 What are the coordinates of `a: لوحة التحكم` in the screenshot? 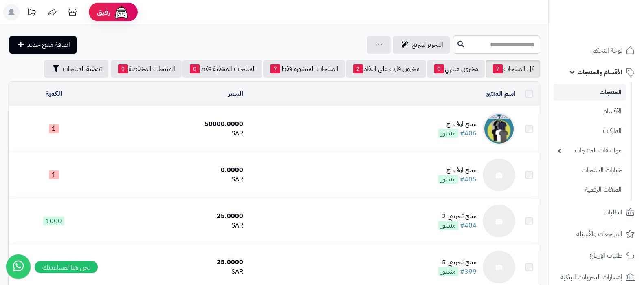 It's located at (596, 50).